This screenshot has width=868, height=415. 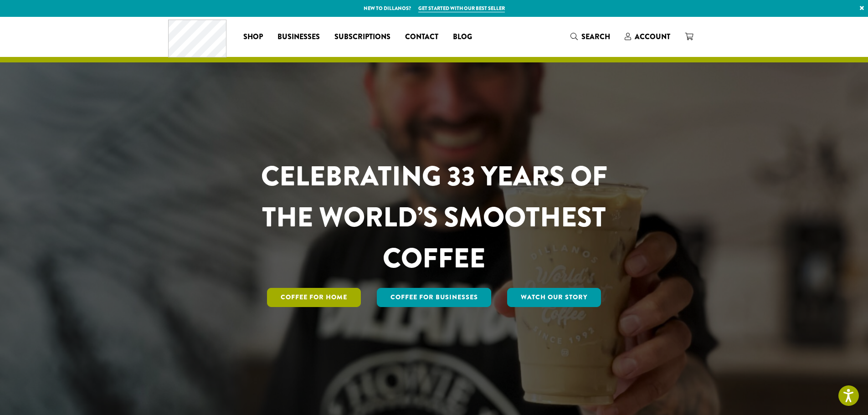 What do you see at coordinates (253, 37) in the screenshot?
I see `span: Shop` at bounding box center [253, 37].